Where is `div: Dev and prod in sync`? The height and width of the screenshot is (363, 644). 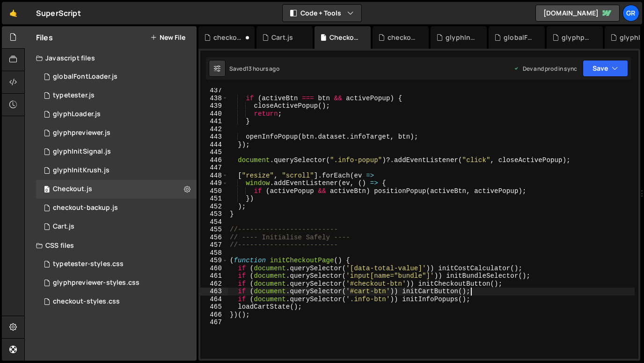 div: Dev and prod in sync is located at coordinates (545, 69).